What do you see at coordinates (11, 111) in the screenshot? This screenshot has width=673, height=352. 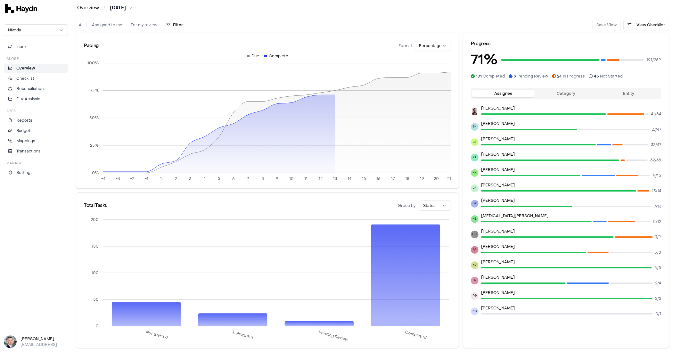 I see `h3: Apps` at bounding box center [11, 111].